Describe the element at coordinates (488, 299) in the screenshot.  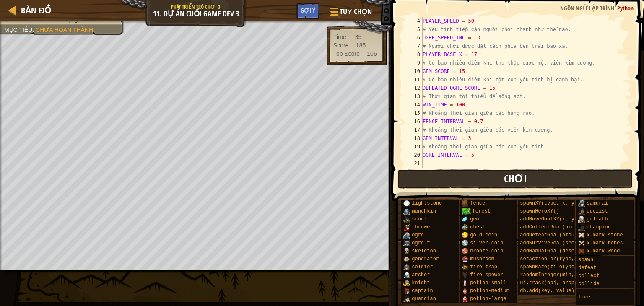
I see `span: potion-large` at that location.